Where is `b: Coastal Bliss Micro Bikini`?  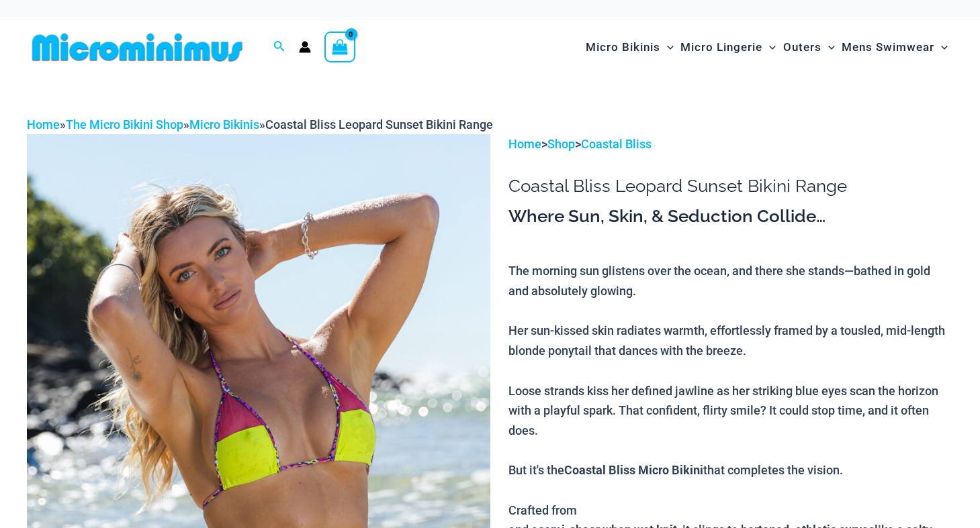
b: Coastal Bliss Micro Bikini is located at coordinates (633, 470).